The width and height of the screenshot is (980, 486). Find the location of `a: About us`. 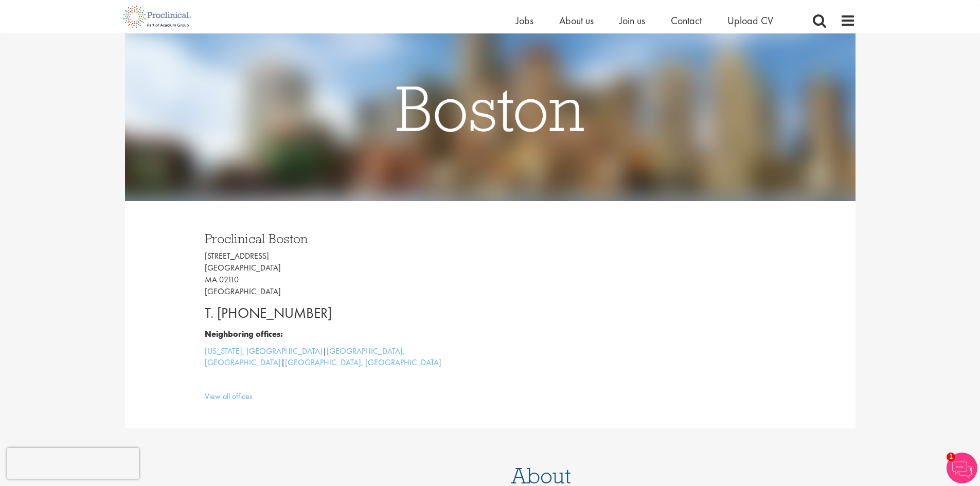

a: About us is located at coordinates (576, 21).